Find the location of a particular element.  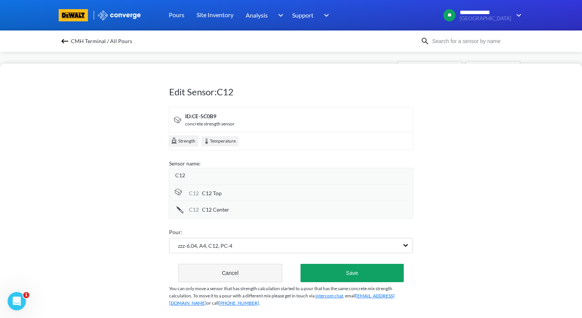

button: Save is located at coordinates (352, 273).